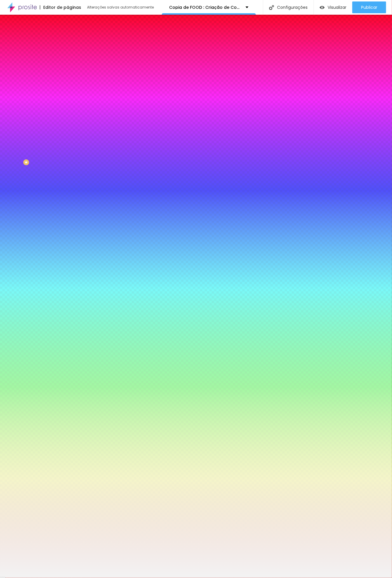 The image size is (392, 578). Describe the element at coordinates (60, 7) in the screenshot. I see `div: Editor de páginas` at that location.